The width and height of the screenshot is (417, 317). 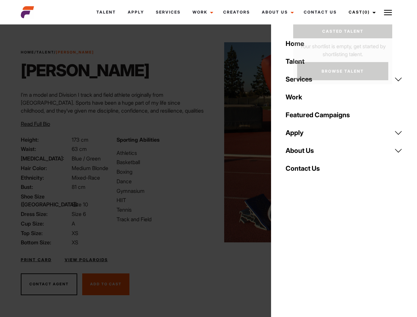 I want to click on span: Bust:, so click(x=46, y=187).